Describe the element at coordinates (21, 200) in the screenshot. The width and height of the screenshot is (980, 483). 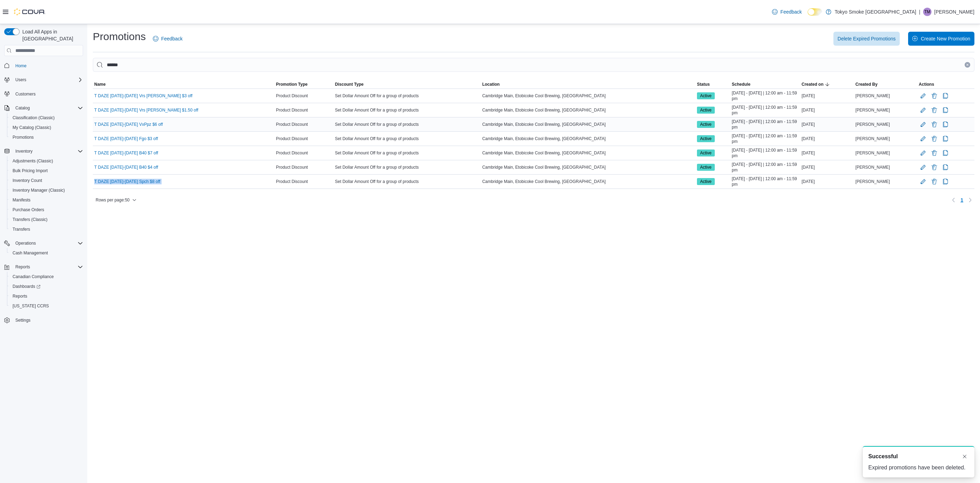
I see `a: Manifests` at that location.